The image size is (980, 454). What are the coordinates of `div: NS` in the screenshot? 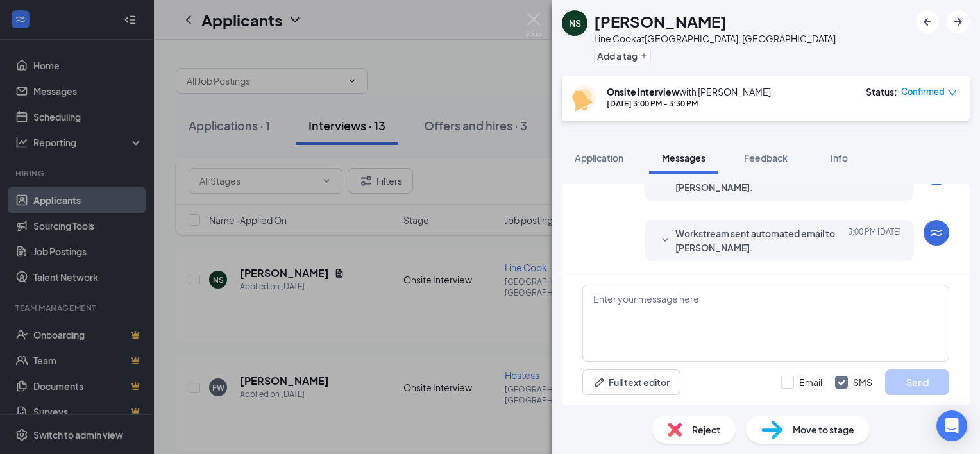 It's located at (575, 23).